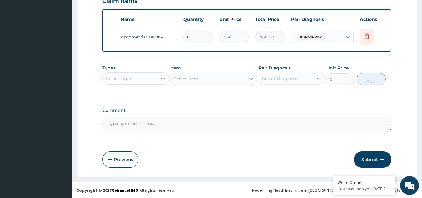 The width and height of the screenshot is (422, 198). What do you see at coordinates (338, 68) in the screenshot?
I see `label: Unit Price` at bounding box center [338, 68].